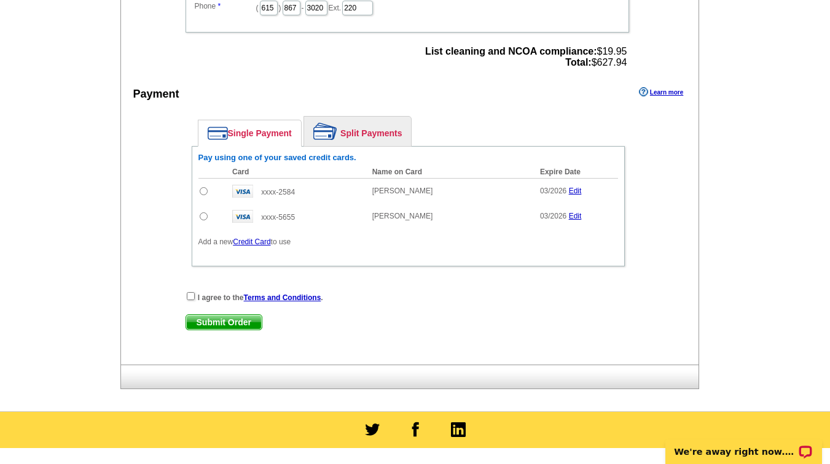 The height and width of the screenshot is (464, 830). What do you see at coordinates (296, 172) in the screenshot?
I see `th: Card` at bounding box center [296, 172].